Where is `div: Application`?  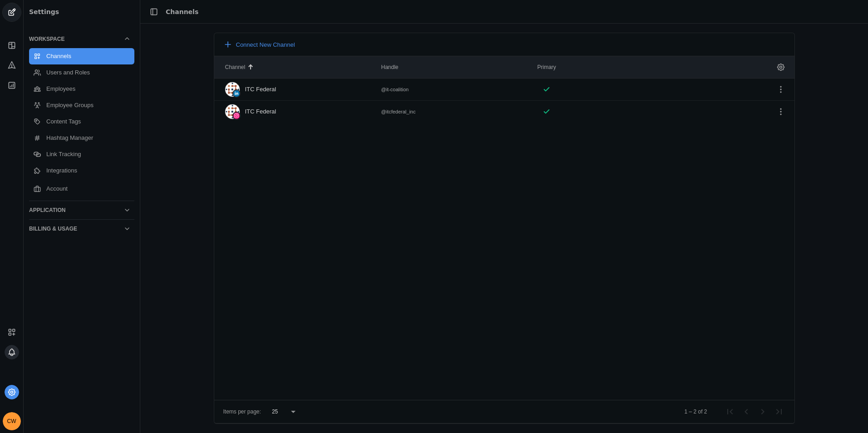
div: Application is located at coordinates (76, 210).